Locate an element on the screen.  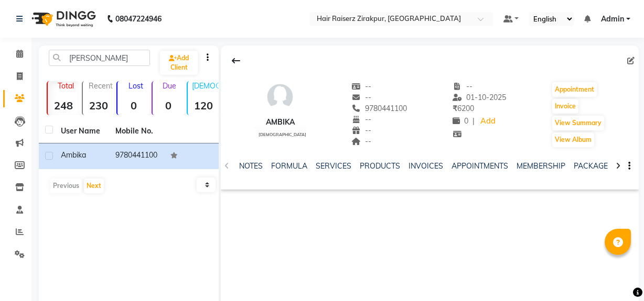
strong: 248 is located at coordinates (64, 105).